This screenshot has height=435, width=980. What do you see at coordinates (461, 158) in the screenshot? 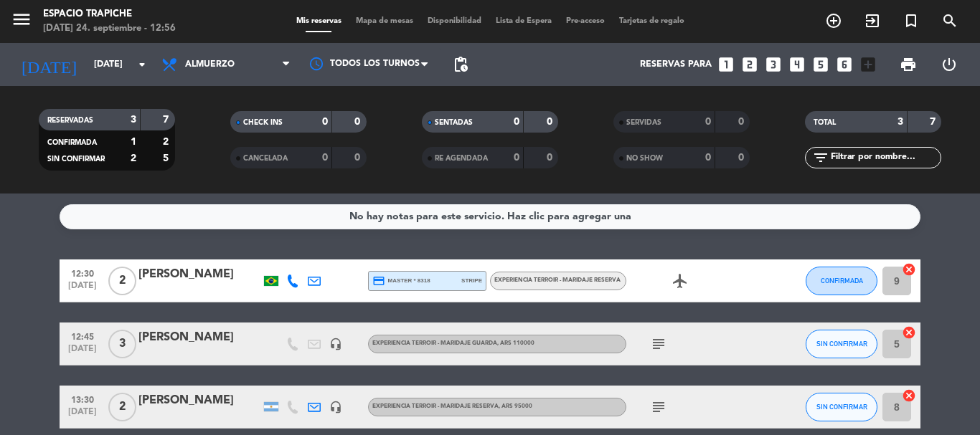
I see `span: RE AGENDADA` at bounding box center [461, 158].